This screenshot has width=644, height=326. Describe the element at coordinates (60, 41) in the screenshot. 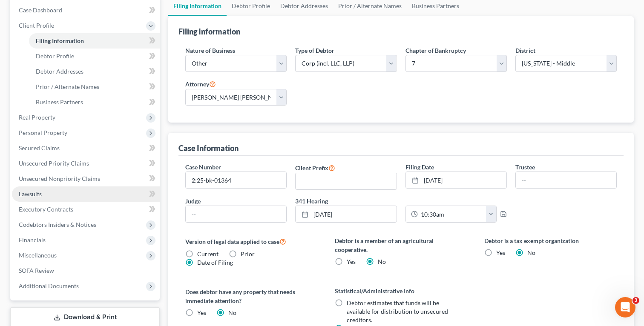

I see `span: Filing Information` at that location.